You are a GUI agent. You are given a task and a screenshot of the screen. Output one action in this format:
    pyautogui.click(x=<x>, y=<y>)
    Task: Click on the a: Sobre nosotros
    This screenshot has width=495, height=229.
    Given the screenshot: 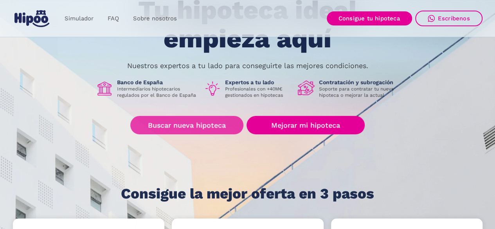 What is the action you would take?
    pyautogui.click(x=155, y=18)
    